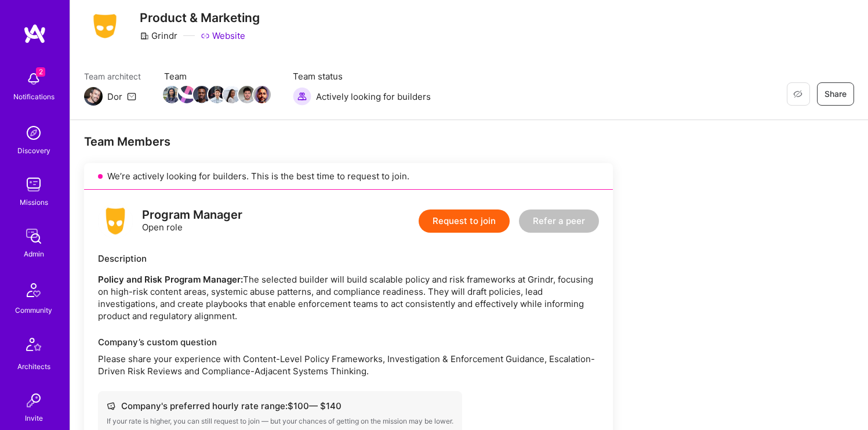 This screenshot has width=868, height=430. Describe the element at coordinates (223, 35) in the screenshot. I see `a: Website` at that location.